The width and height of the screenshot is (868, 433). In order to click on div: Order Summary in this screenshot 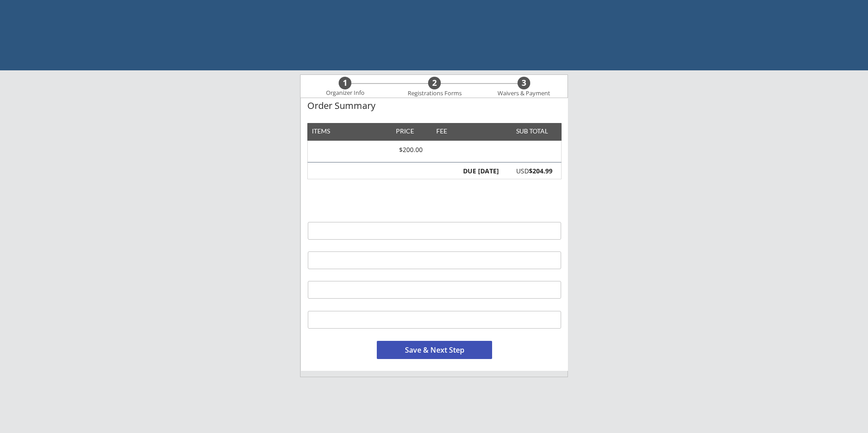, I will do `click(434, 106)`.